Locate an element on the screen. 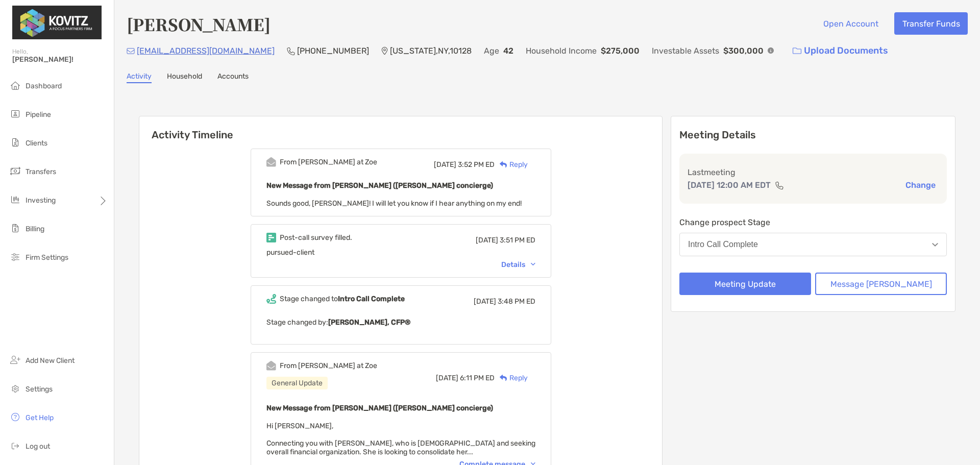 This screenshot has width=980, height=465. img: communication type is located at coordinates (780, 185).